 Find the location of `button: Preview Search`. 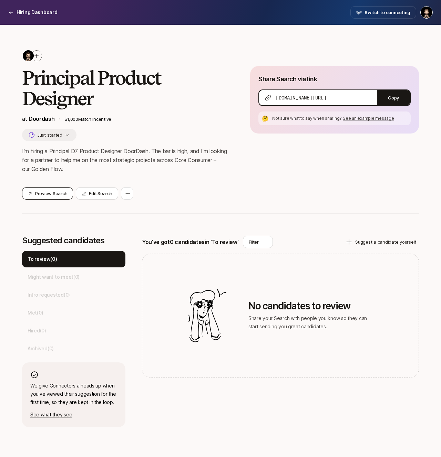

button: Preview Search is located at coordinates (48, 194).